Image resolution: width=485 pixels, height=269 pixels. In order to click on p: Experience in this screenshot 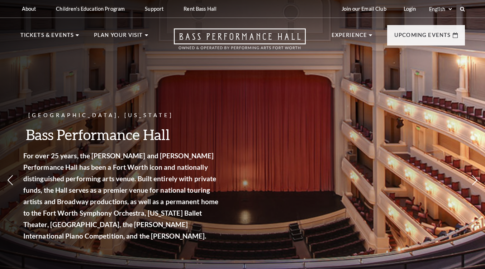, I will do `click(350, 37)`.